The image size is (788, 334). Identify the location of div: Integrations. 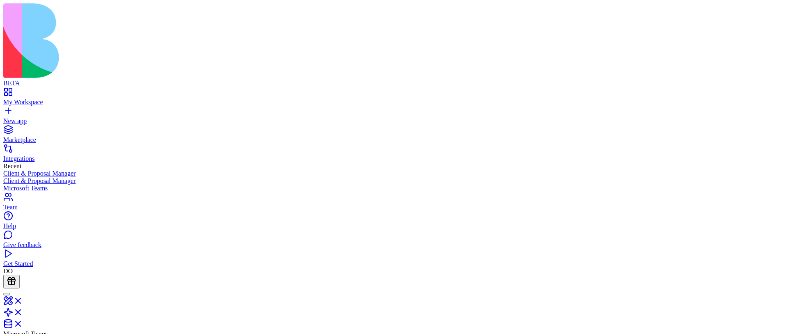
(394, 159).